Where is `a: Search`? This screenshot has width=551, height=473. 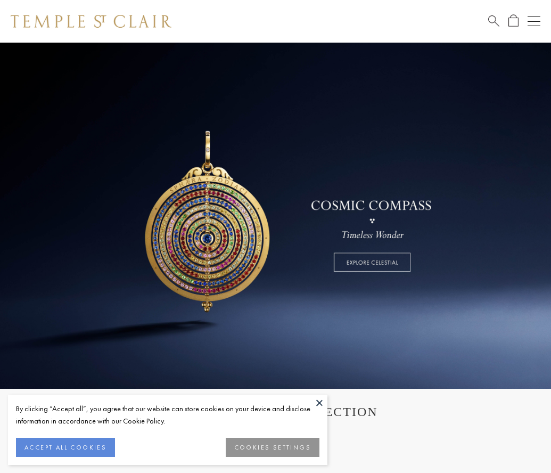 a: Search is located at coordinates (494, 21).